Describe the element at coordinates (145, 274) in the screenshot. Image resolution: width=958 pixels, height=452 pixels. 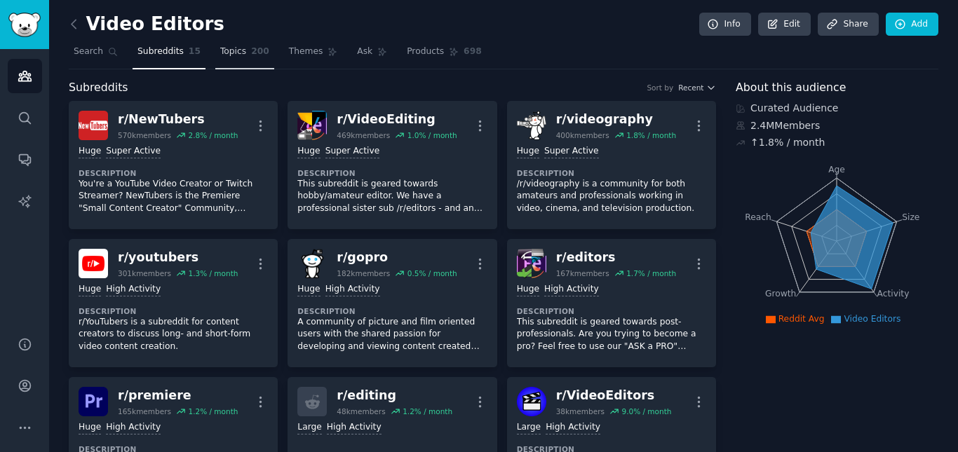
I see `div: 301k members` at that location.